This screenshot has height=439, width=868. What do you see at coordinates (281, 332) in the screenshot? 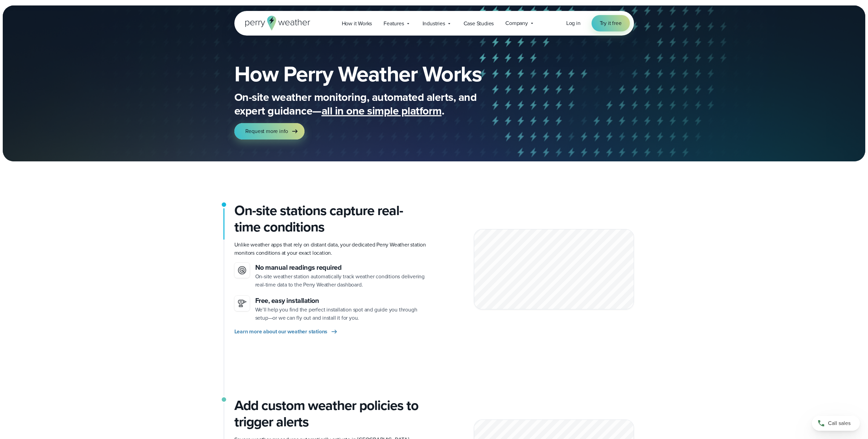
I see `span: Learn more about our weather stations` at bounding box center [281, 332].